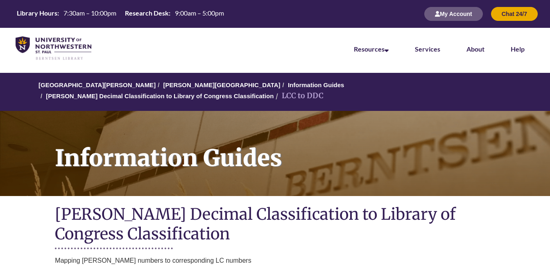  Describe the element at coordinates (120, 14) in the screenshot. I see `a: Hours Today` at that location.